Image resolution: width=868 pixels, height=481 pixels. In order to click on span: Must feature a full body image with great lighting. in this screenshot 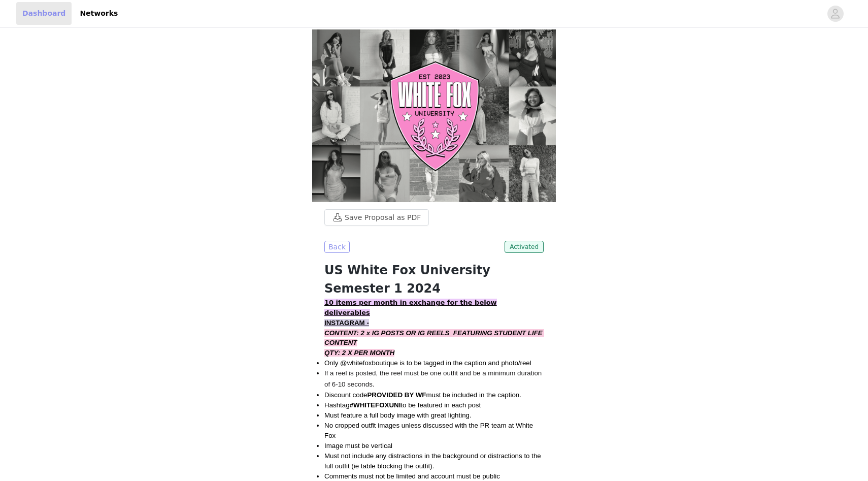, I will do `click(398, 415)`.